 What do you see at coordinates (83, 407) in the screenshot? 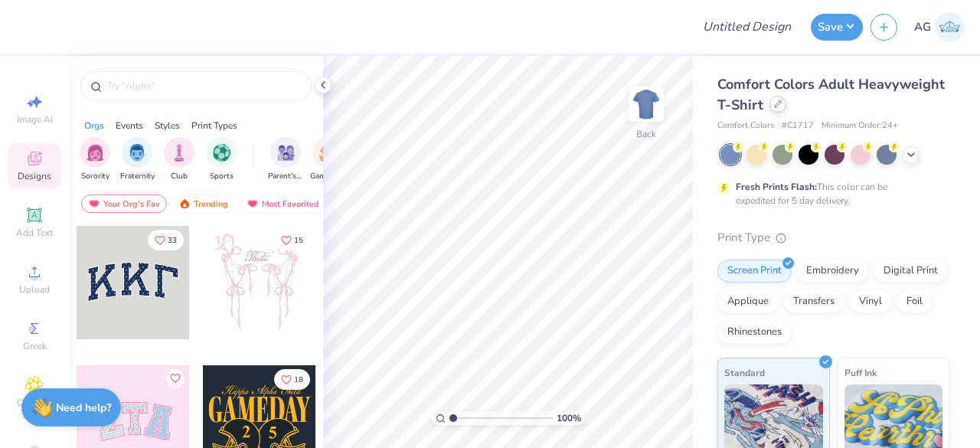
I see `strong: Need help?` at bounding box center [83, 407].